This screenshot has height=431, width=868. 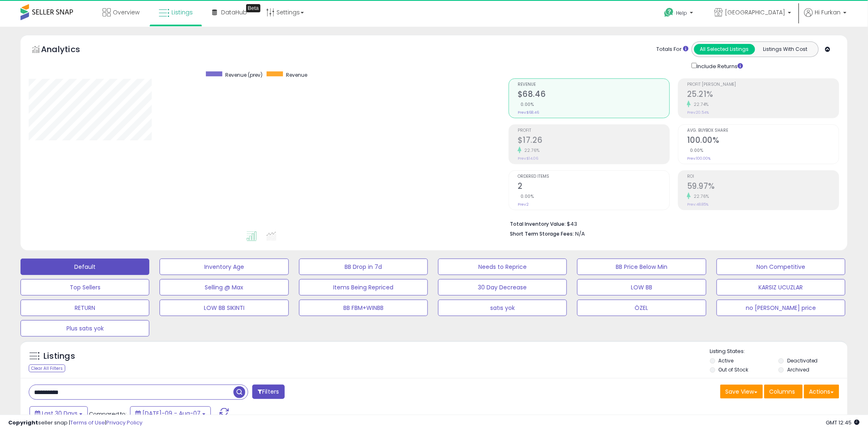 What do you see at coordinates (85, 288) in the screenshot?
I see `button: Top Sellers` at bounding box center [85, 288].